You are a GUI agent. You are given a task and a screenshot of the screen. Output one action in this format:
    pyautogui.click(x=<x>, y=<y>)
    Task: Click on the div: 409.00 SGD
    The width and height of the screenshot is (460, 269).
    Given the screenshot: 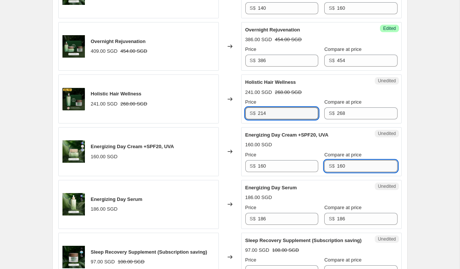 What is the action you would take?
    pyautogui.click(x=104, y=51)
    